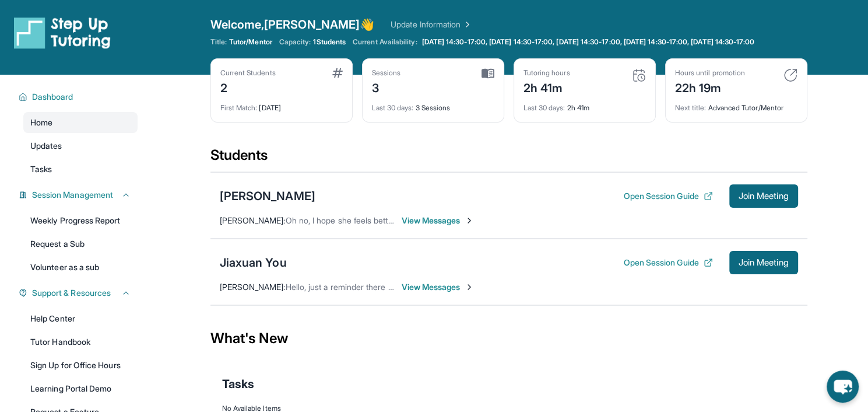 The width and height of the screenshot is (868, 412). What do you see at coordinates (79, 97) in the screenshot?
I see `button: Dashboard` at bounding box center [79, 97].